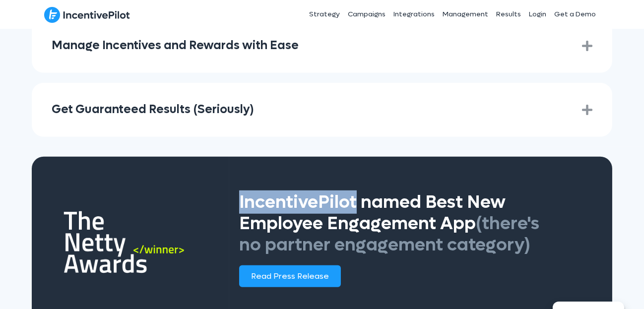  Describe the element at coordinates (413, 15) in the screenshot. I see `a: Integrations` at that location.